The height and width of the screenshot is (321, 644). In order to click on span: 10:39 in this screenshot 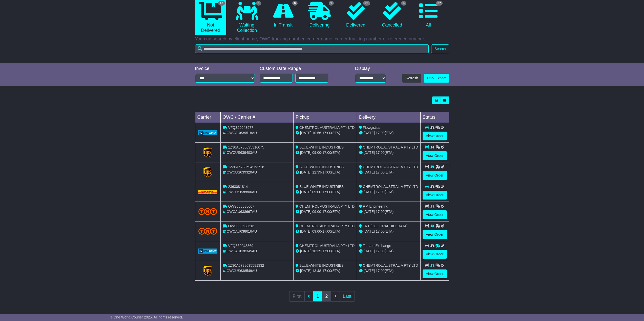, I will do `click(316, 251)`.